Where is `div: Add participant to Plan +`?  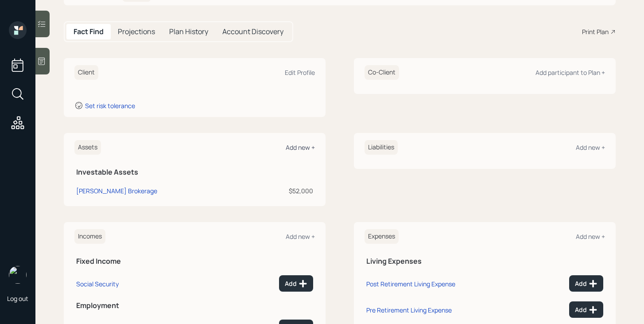 div: Add participant to Plan + is located at coordinates (570, 72).